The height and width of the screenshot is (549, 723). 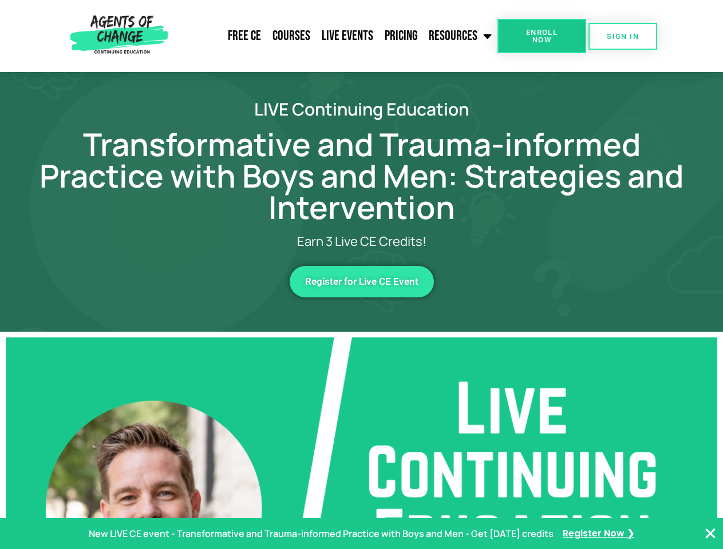 I want to click on a: Courses, so click(x=291, y=36).